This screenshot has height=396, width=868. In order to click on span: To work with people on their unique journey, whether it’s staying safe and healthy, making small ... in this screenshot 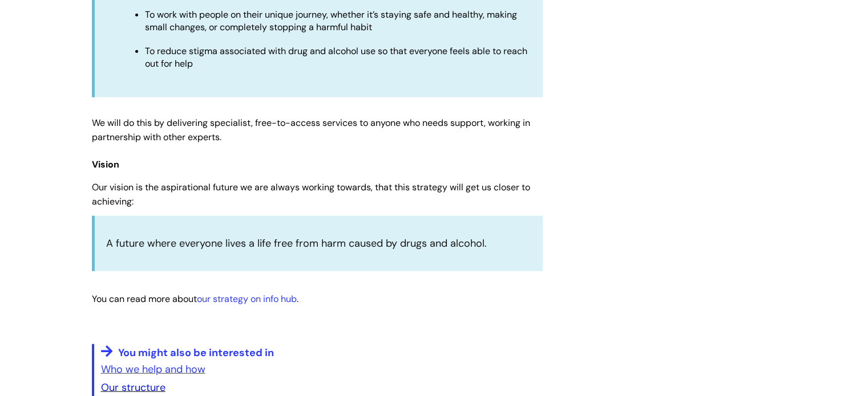, I will do `click(331, 21)`.